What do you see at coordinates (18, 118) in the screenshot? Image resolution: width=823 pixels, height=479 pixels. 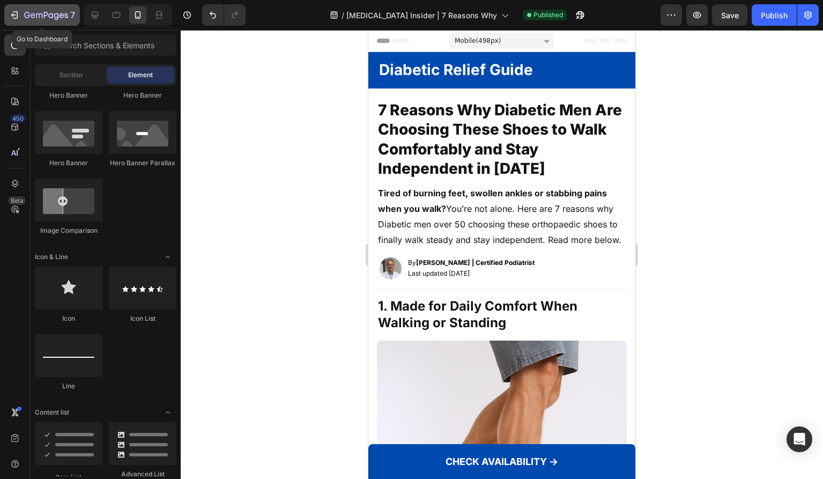 I see `div: 450` at bounding box center [18, 118].